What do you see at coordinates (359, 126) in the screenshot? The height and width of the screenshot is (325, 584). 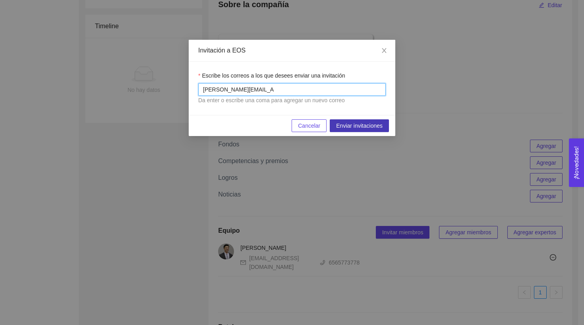 I see `button: Enviar invitaciones` at bounding box center [359, 126].